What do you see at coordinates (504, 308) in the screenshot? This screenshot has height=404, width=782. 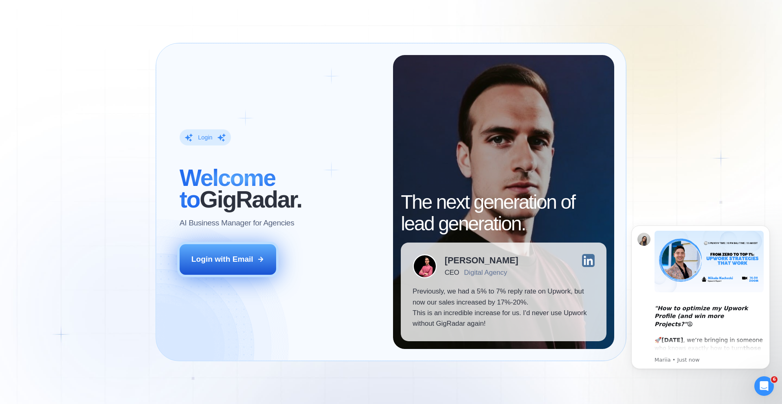 I see `p: Previously, we had a 5% to 7% reply rate on Upwork, but now our sales increased by 17%-20%. This ...` at bounding box center [504, 308].